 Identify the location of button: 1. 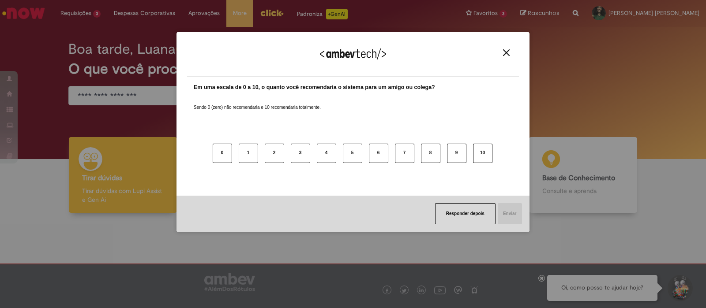
(248, 153).